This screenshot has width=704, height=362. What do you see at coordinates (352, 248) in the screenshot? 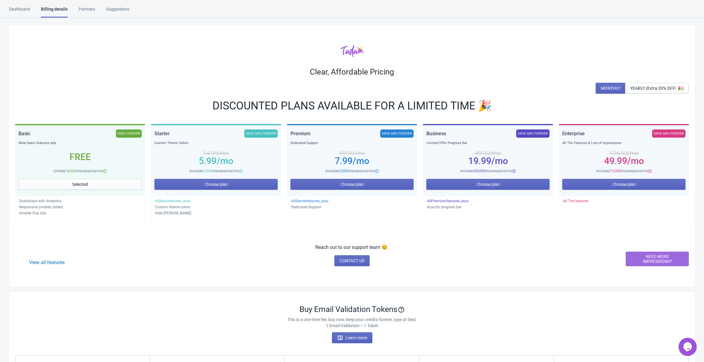
I see `p: Reach out to our support team 😊.` at bounding box center [352, 248].